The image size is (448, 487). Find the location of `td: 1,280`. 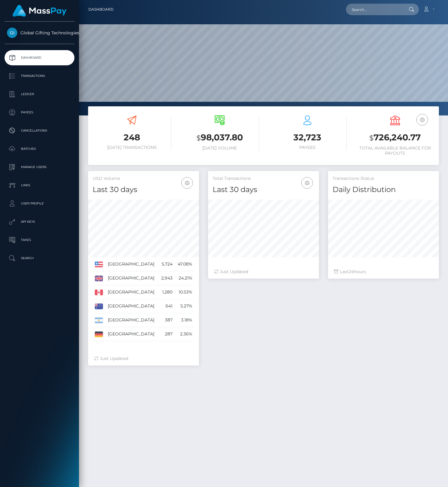

td: 1,280 is located at coordinates (167, 292).